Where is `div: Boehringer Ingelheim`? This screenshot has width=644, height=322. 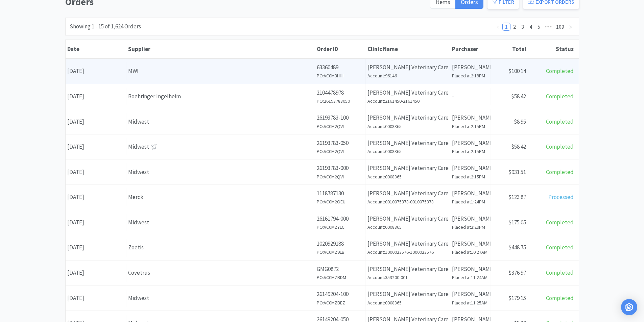 div: Boehringer Ingelheim is located at coordinates (220, 96).